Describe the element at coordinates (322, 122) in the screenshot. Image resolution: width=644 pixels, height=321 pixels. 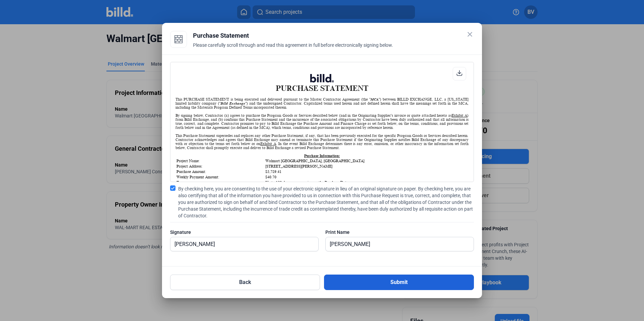
I see `div: By signing below, Contractor (a) agrees to purchase the Program Goods or Services described below...` at that location.